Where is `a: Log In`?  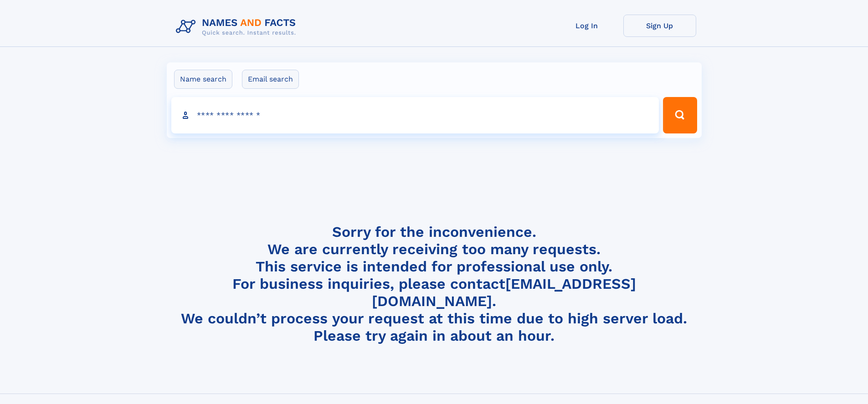
a: Log In is located at coordinates (586, 25).